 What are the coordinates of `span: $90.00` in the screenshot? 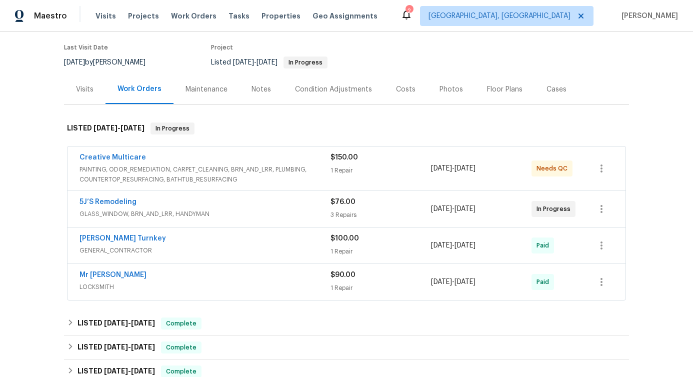 It's located at (343, 275).